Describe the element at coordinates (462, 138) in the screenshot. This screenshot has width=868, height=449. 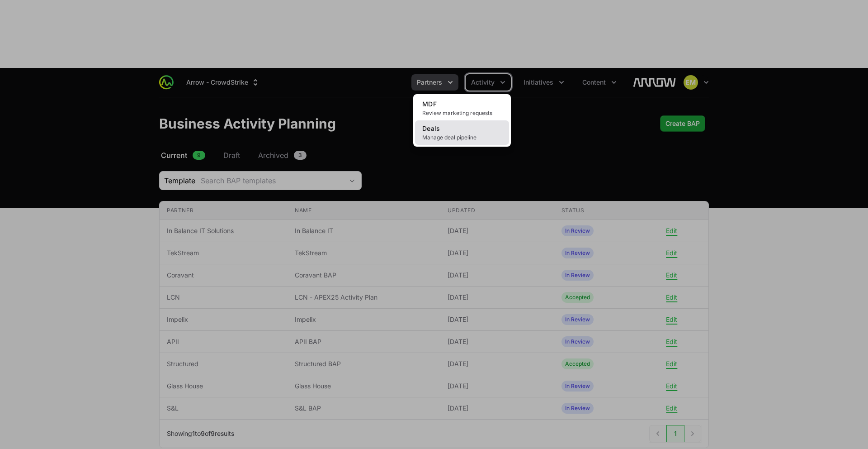
I see `span: Manage deal pipeline` at that location.